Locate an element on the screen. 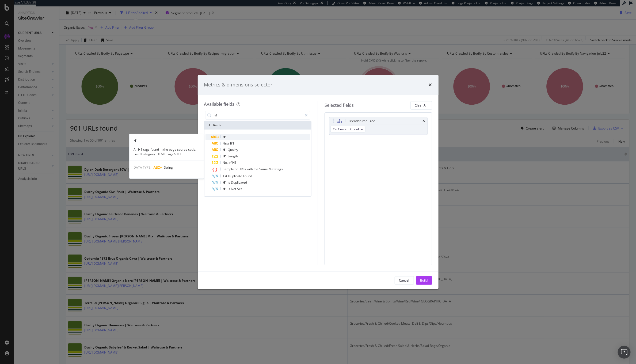 The height and width of the screenshot is (364, 636). div: Breadcrumb Tree is located at coordinates (362, 121).